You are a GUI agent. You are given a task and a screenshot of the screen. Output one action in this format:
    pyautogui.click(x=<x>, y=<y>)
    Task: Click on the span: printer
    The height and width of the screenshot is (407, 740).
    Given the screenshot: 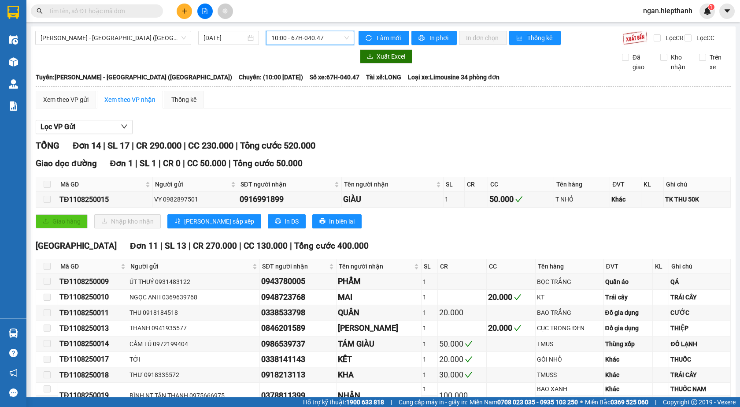 What is the action you would take?
    pyautogui.click(x=278, y=221)
    